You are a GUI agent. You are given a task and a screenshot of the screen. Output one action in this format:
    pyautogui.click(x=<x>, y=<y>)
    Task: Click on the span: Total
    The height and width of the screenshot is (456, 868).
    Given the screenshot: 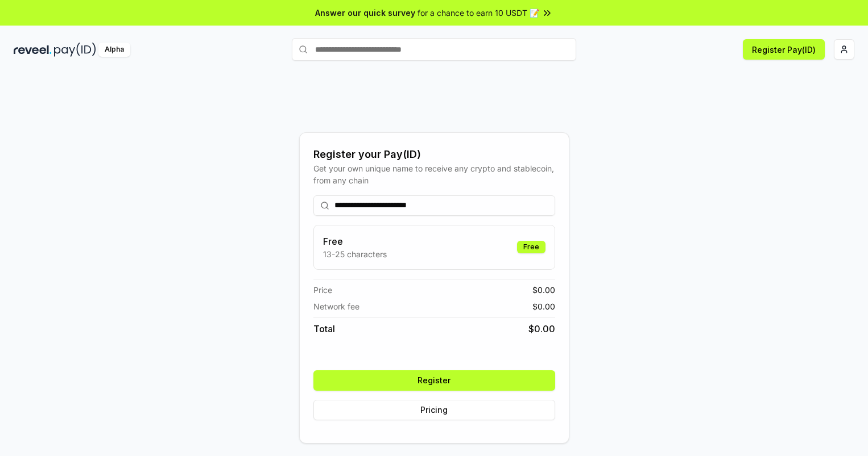 What is the action you would take?
    pyautogui.click(x=324, y=329)
    